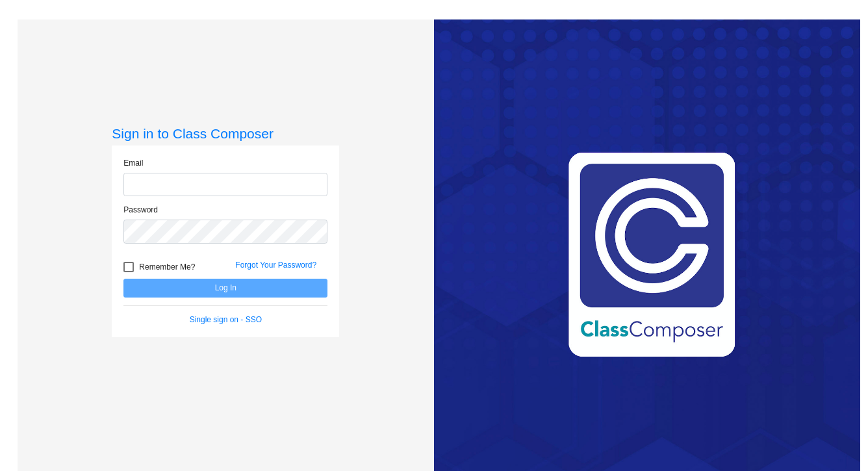 Image resolution: width=868 pixels, height=471 pixels. I want to click on label: Email, so click(133, 163).